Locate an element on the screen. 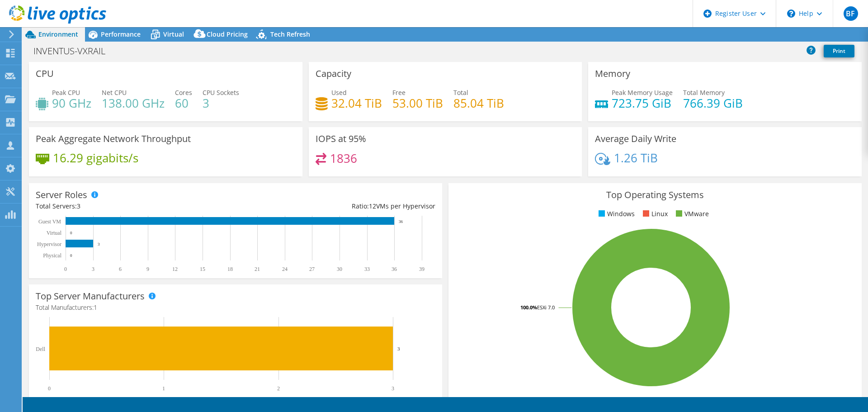  text: 9 is located at coordinates (148, 269).